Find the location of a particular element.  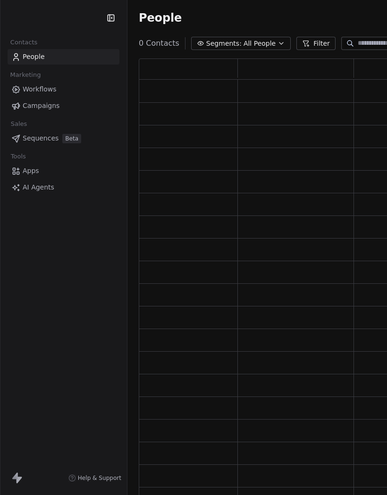

button: Filter is located at coordinates (316, 43).